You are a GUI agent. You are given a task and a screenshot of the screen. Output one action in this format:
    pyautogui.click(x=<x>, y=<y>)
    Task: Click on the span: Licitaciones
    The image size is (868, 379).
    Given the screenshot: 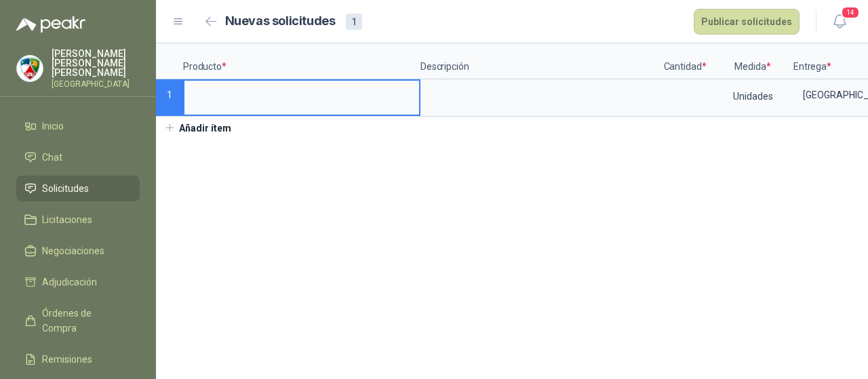 What is the action you would take?
    pyautogui.click(x=67, y=220)
    